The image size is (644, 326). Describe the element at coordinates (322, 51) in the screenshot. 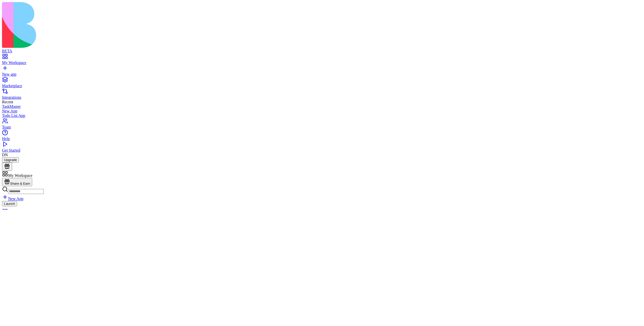

I see `div: BETA` at that location.